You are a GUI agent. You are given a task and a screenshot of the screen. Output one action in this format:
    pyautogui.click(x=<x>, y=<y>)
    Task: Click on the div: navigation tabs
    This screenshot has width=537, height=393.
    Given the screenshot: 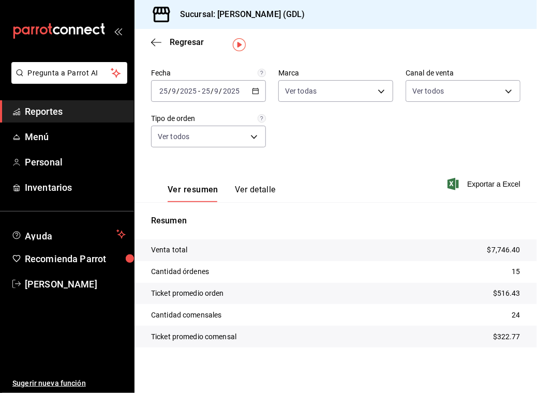 What is the action you would take?
    pyautogui.click(x=221, y=193)
    